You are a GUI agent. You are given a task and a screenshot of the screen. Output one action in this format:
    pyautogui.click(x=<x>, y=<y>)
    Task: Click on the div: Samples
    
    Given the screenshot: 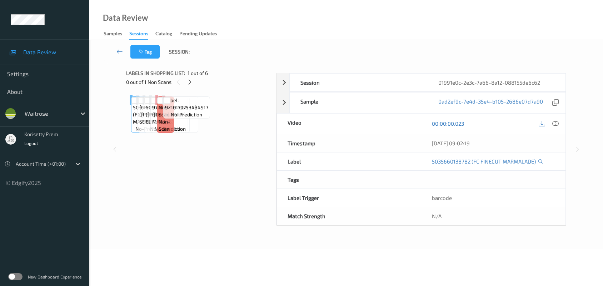 What is the action you would take?
    pyautogui.click(x=113, y=34)
    